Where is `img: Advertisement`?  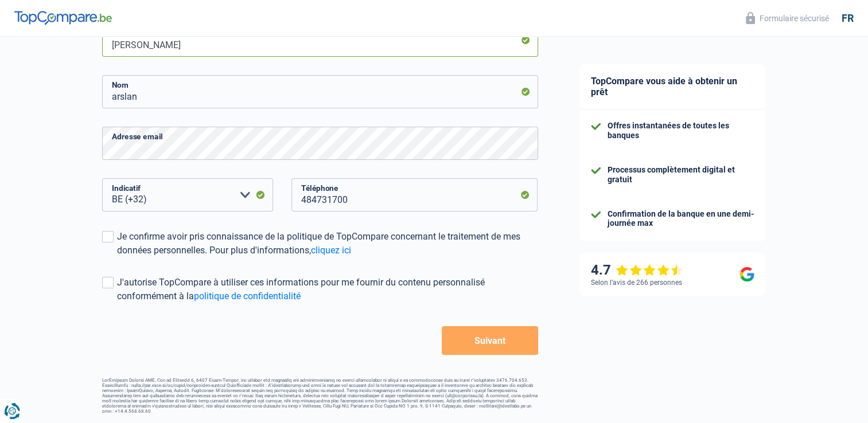 img: Advertisement is located at coordinates (3, 229).